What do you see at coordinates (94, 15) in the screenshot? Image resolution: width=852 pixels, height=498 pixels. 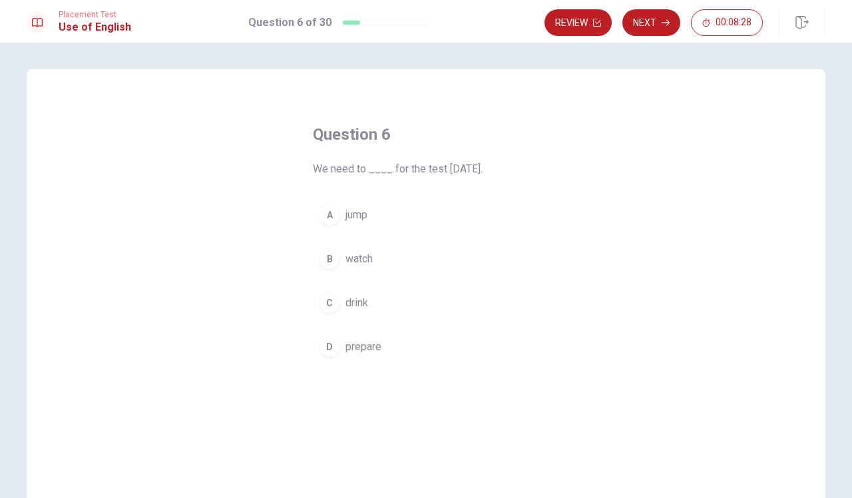 I see `span: Placement Test` at bounding box center [94, 15].